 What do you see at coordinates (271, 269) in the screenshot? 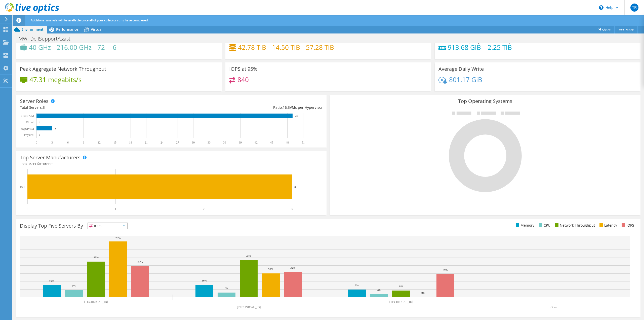
I see `text: 30%` at bounding box center [271, 269].